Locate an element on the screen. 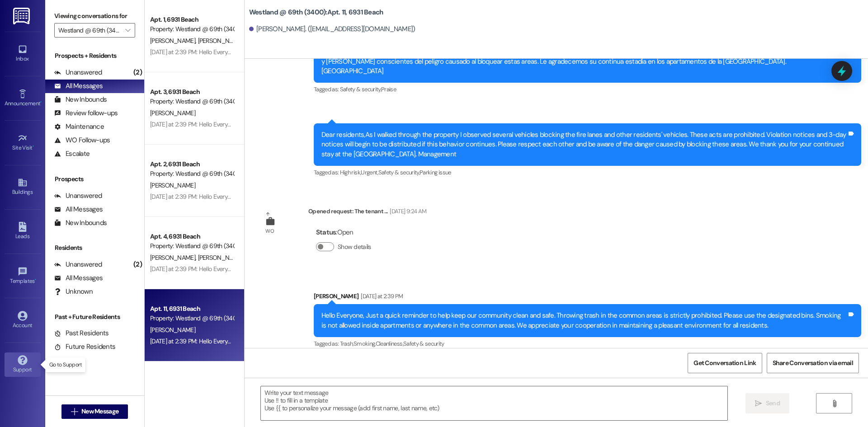 This screenshot has width=868, height=427. div: Escalate is located at coordinates (72, 154).